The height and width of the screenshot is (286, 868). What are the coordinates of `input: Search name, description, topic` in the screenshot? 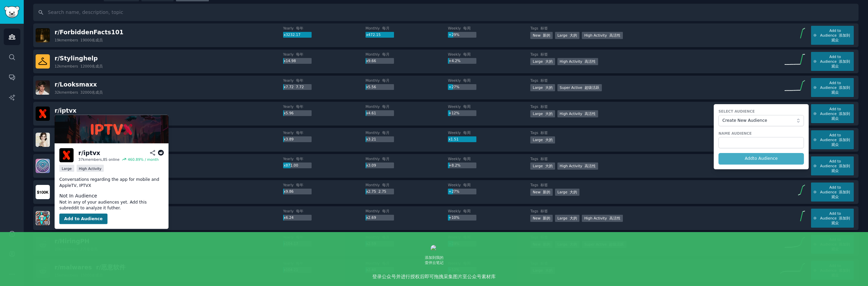 It's located at (446, 12).